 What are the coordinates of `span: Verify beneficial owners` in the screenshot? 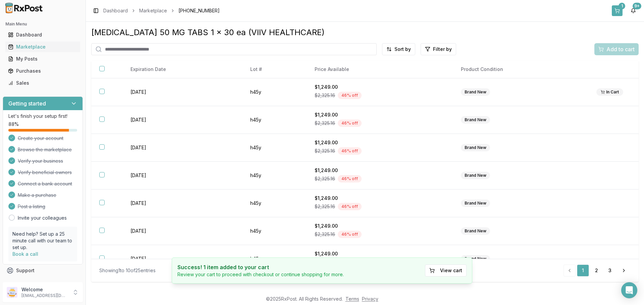 It's located at (45, 173).